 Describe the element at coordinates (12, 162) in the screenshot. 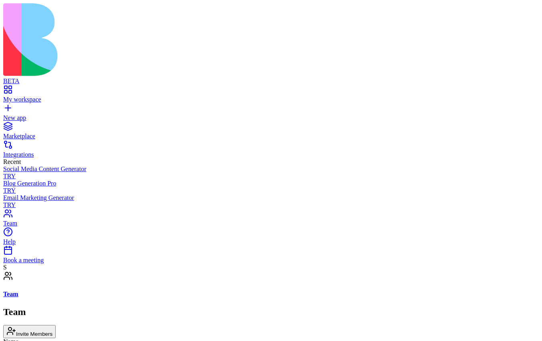

I see `span: Recent` at that location.